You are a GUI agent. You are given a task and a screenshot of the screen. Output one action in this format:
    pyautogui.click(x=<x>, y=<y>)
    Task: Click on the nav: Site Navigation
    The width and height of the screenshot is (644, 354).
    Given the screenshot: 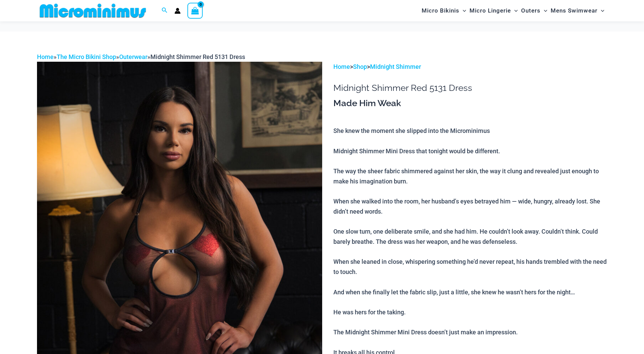 What is the action you would take?
    pyautogui.click(x=513, y=10)
    